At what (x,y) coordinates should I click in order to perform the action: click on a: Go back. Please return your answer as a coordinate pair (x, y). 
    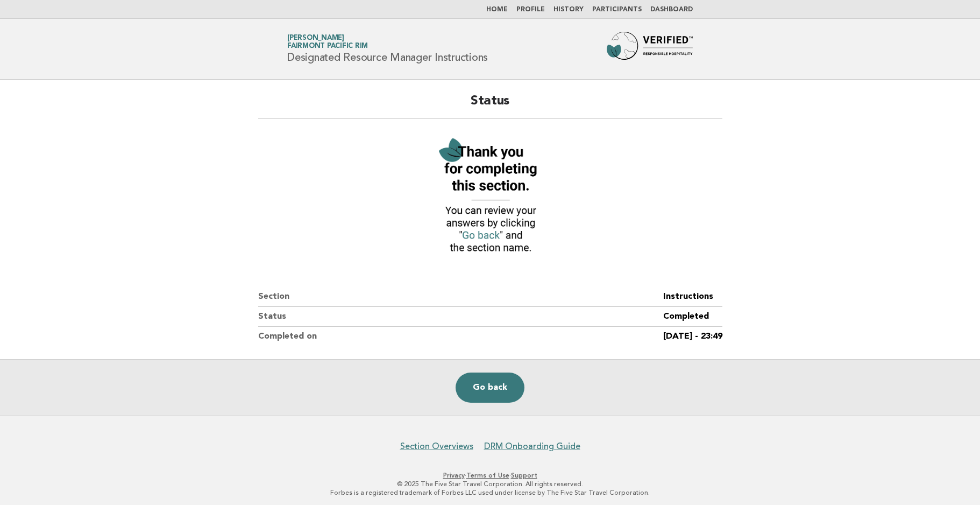
    Looking at the image, I should click on (490, 388).